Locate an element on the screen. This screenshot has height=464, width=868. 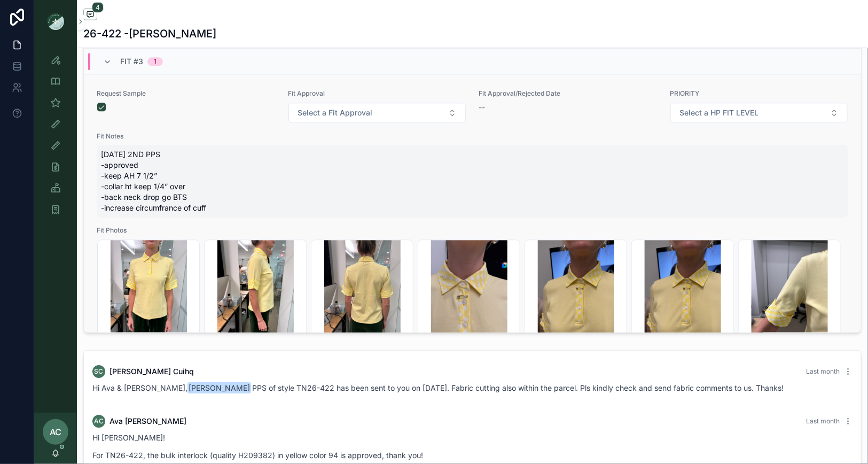
span: Select a Fit Approval is located at coordinates (335, 113).